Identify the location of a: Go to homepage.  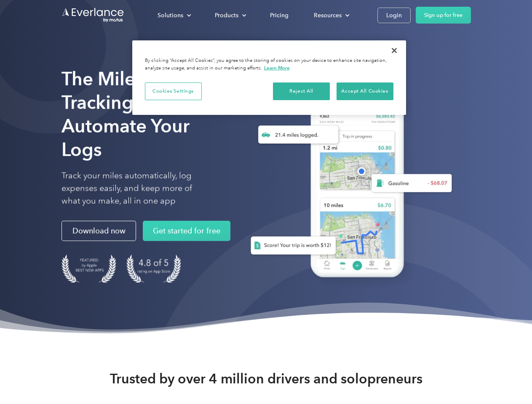
(93, 15).